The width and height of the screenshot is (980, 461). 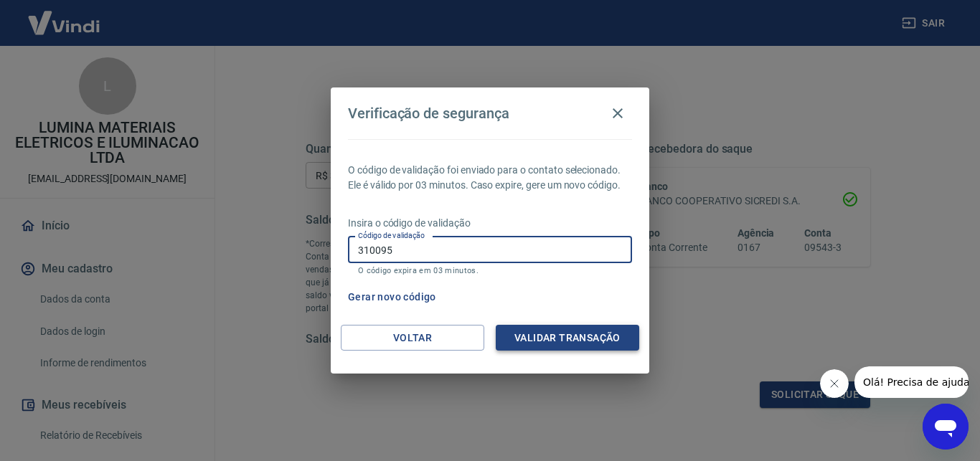 I want to click on button: Gerar novo código, so click(x=392, y=297).